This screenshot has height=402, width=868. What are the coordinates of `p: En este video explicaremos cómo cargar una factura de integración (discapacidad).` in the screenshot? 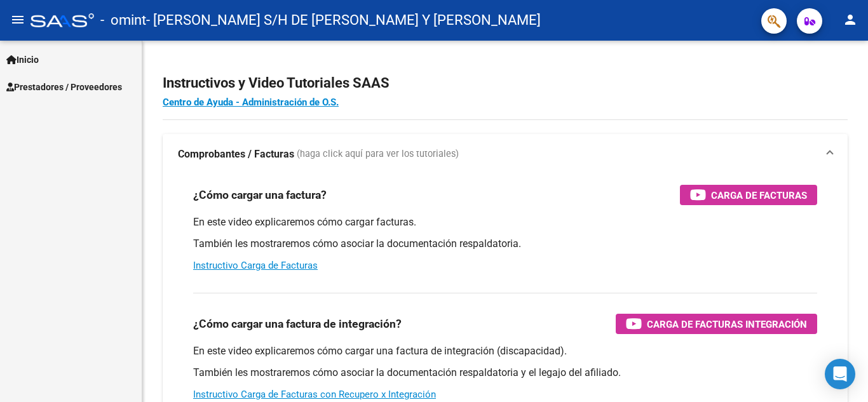 It's located at (505, 352).